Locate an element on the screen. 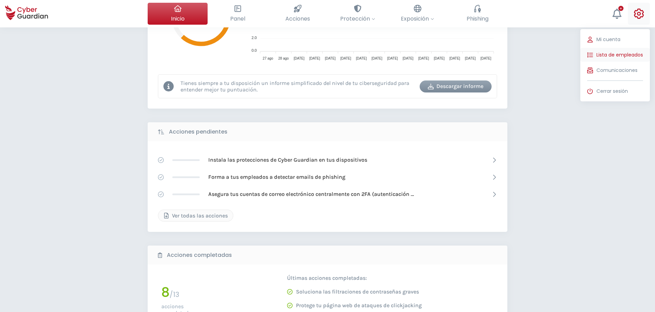  span: / 13 is located at coordinates (174, 294).